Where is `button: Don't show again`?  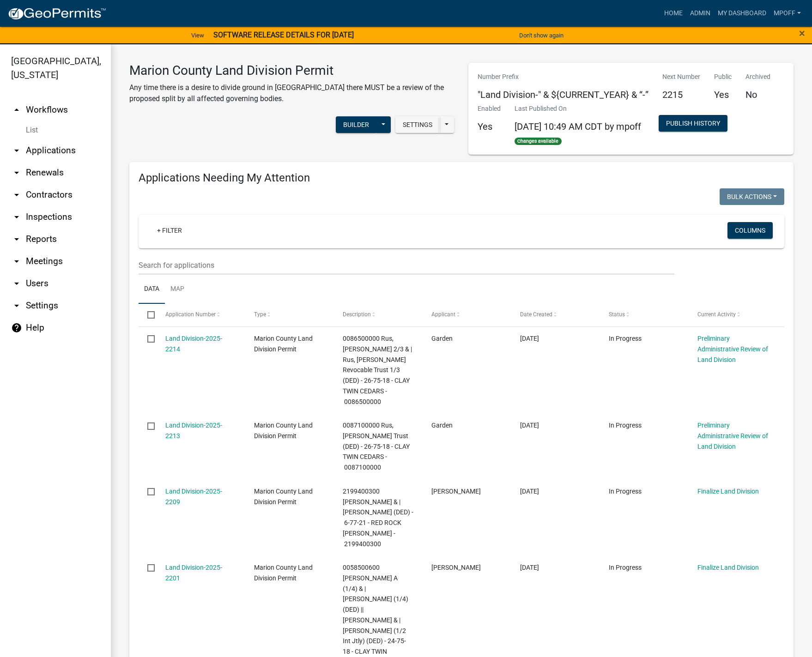 button: Don't show again is located at coordinates (541, 35).